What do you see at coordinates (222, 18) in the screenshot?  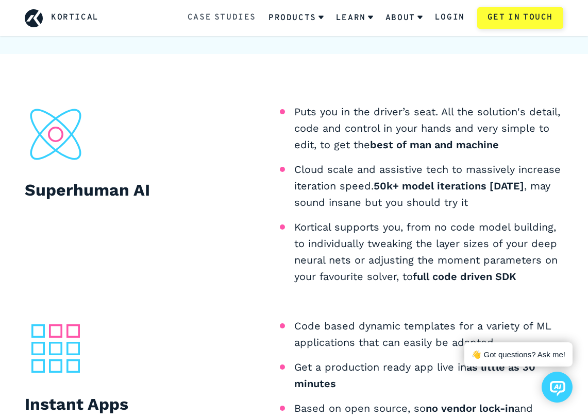 I see `a: Case Studies` at bounding box center [222, 18].